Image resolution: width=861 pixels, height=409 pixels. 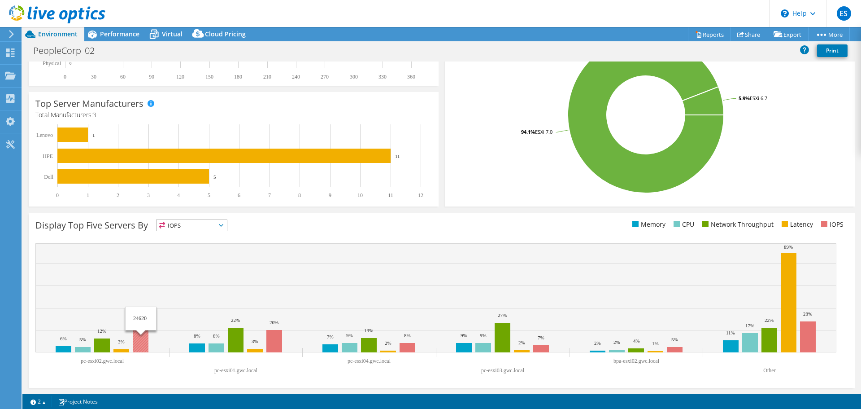 What do you see at coordinates (411, 77) in the screenshot?
I see `text: 360` at bounding box center [411, 77].